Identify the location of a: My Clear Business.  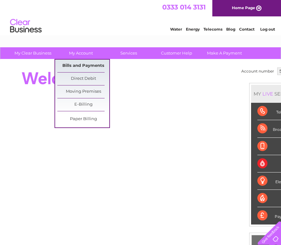
(33, 53).